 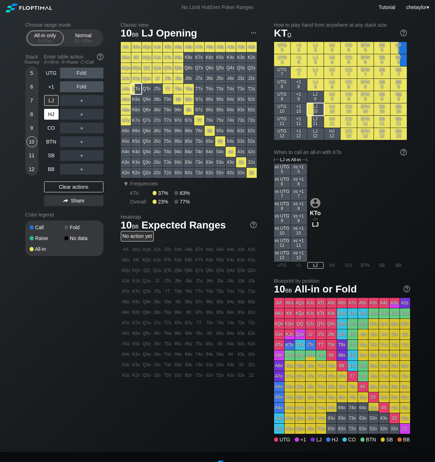 What do you see at coordinates (241, 131) in the screenshot?
I see `div: 63s` at bounding box center [241, 131].